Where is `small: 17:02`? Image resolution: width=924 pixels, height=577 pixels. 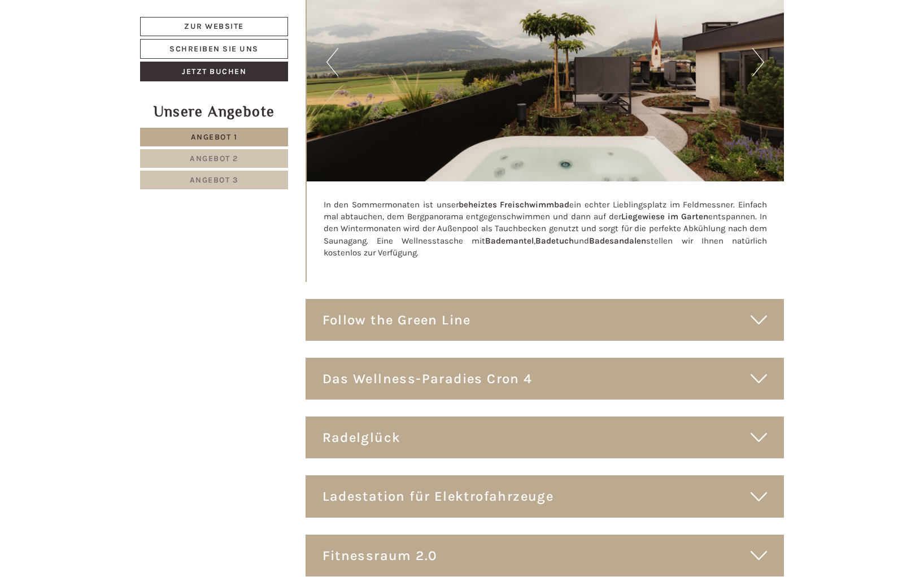
small: 17:02 is located at coordinates (100, 59).